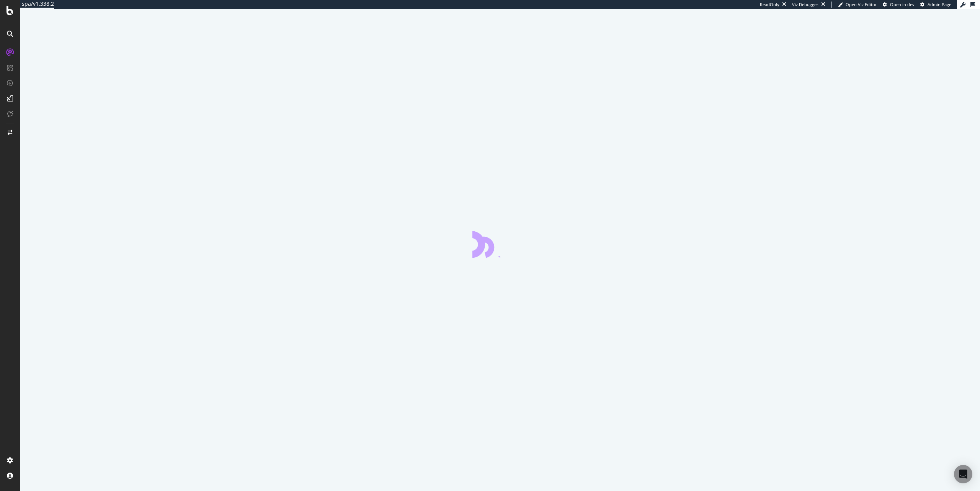  I want to click on span: Open in dev, so click(902, 4).